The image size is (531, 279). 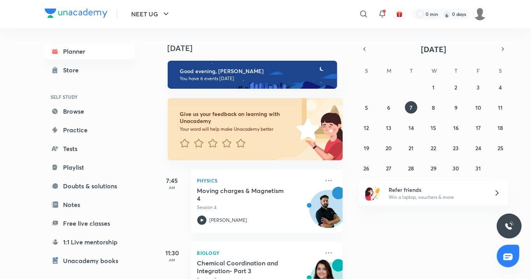 I want to click on h6: SELF STUDY, so click(x=90, y=97).